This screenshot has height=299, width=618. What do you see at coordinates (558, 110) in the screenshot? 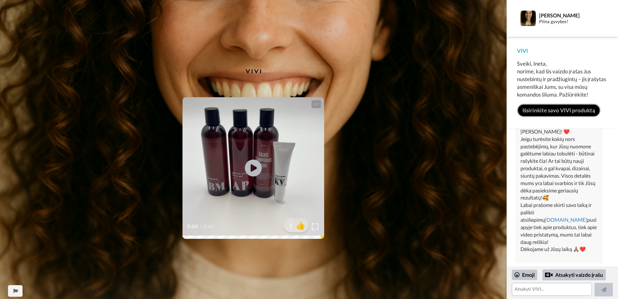
I see `a: Išsirinkite savo VIVI produktą` at bounding box center [558, 110].